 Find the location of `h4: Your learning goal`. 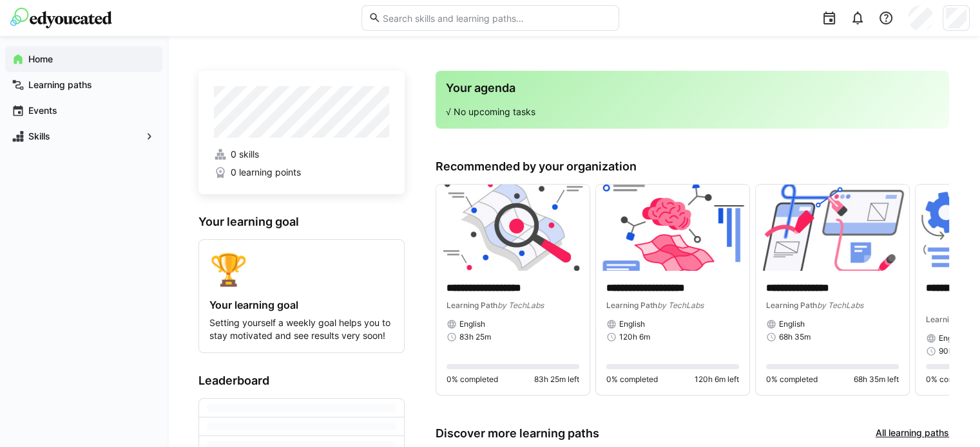

h4: Your learning goal is located at coordinates (301, 305).